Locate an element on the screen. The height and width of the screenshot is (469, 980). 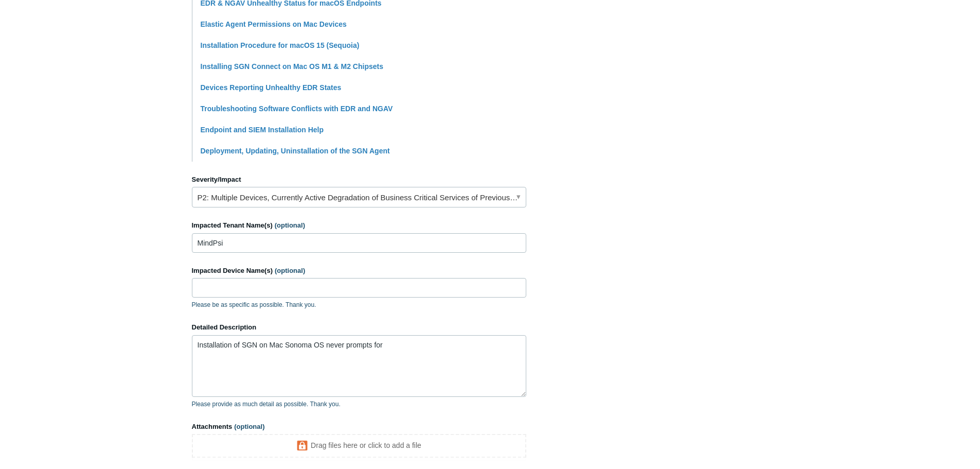
label: Impacted Tenant Name(s) is located at coordinates (359, 226).